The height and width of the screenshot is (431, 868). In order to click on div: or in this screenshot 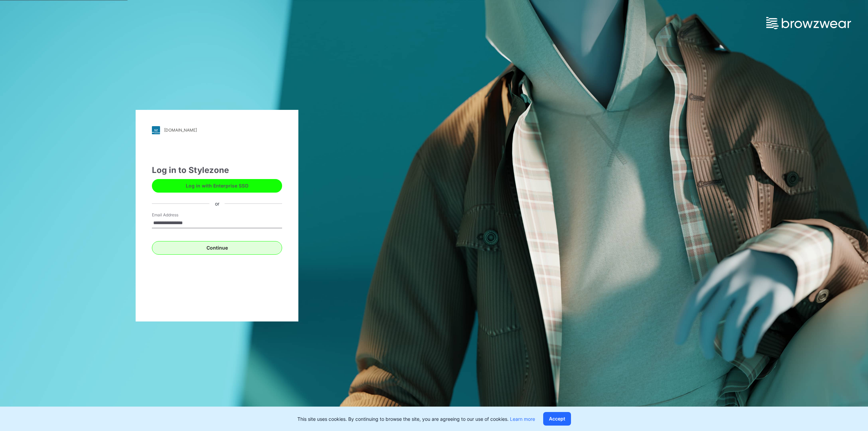, I will do `click(217, 203)`.